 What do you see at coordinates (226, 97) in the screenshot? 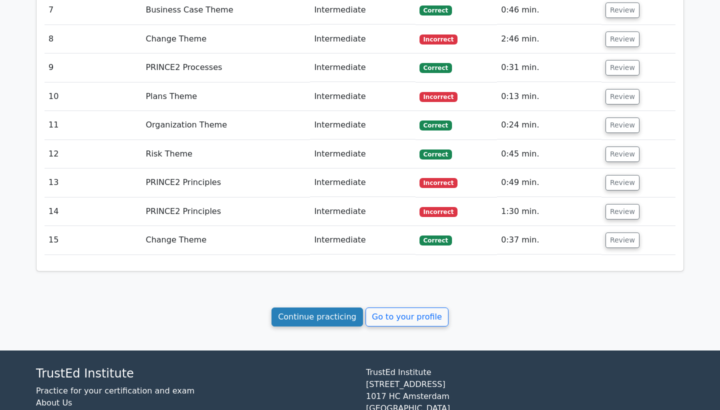
I see `td: Plans Theme` at bounding box center [226, 97].